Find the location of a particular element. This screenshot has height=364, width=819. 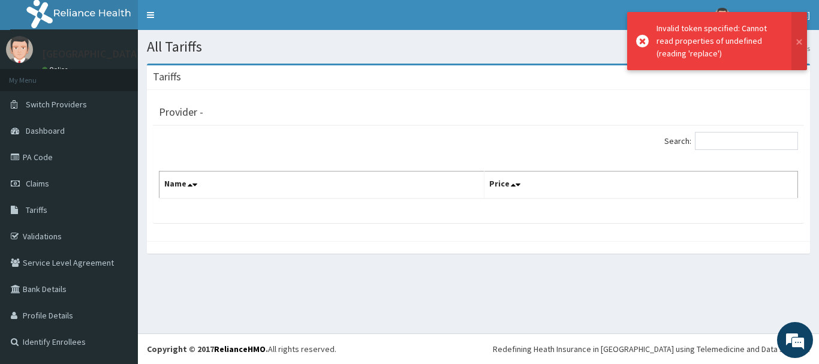

span: Tariffs is located at coordinates (37, 210).